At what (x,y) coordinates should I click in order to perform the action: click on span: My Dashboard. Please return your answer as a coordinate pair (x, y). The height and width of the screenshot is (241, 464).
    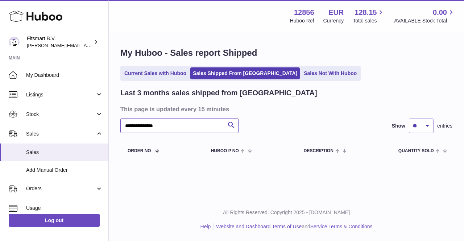
    Looking at the image, I should click on (64, 75).